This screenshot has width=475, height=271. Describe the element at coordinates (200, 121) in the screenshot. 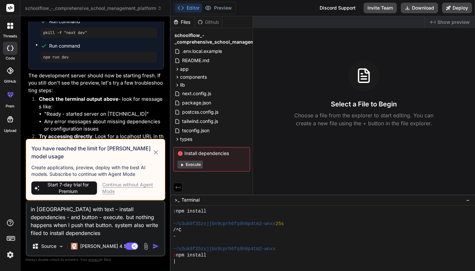

I see `span: tailwind.config.js` at that location.